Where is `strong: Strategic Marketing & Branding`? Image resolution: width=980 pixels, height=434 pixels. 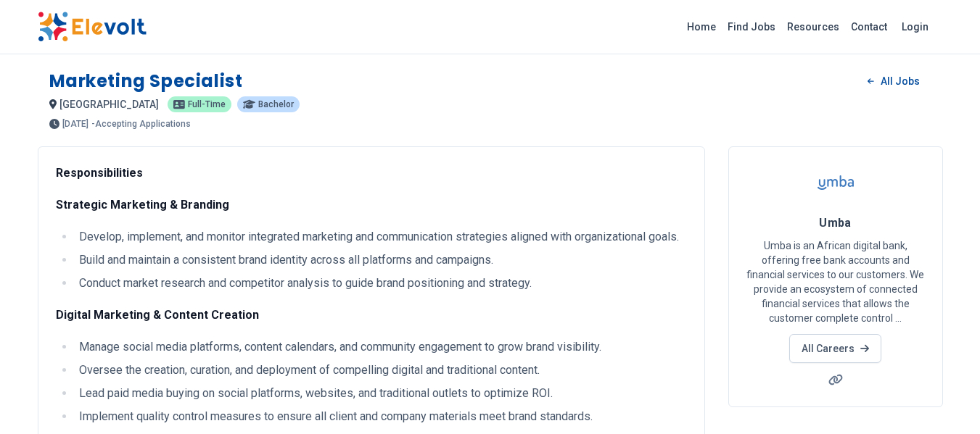 strong: Strategic Marketing & Branding is located at coordinates (142, 204).